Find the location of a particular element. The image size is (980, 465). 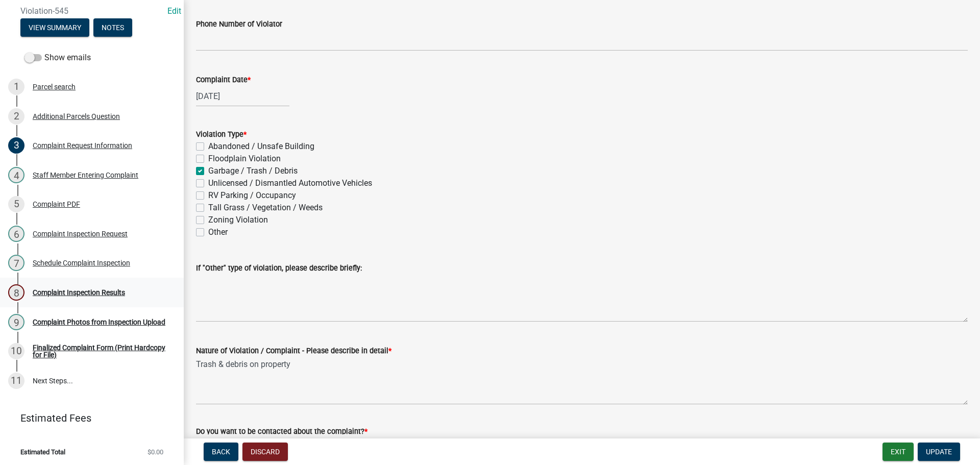

label: Violation Type is located at coordinates (221, 134).